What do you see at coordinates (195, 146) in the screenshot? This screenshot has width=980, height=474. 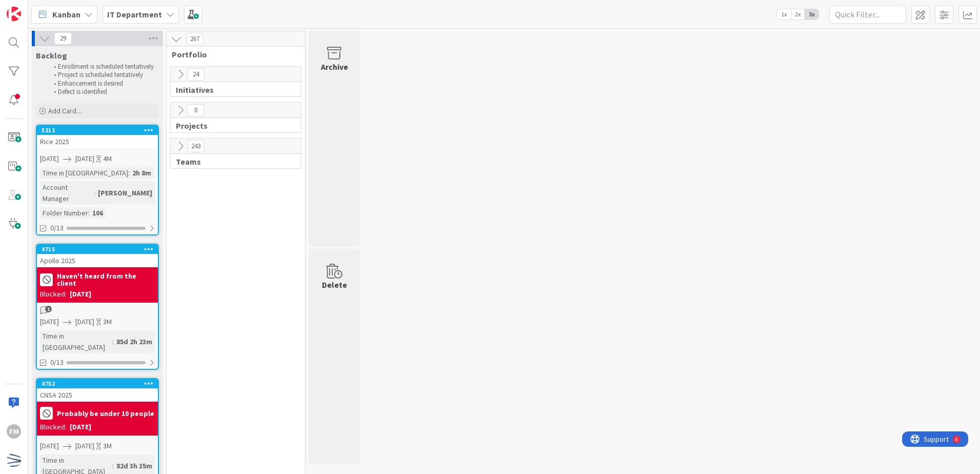 I see `span: 243` at bounding box center [195, 146].